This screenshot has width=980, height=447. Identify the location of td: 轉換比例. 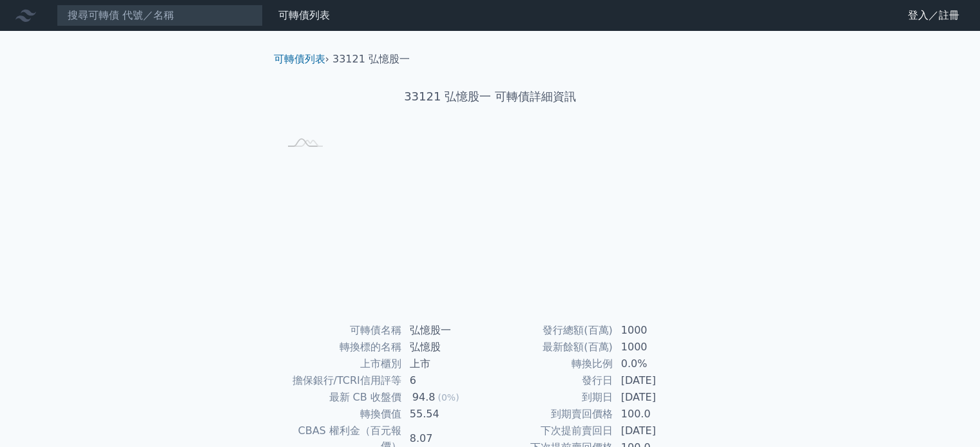
(551, 364).